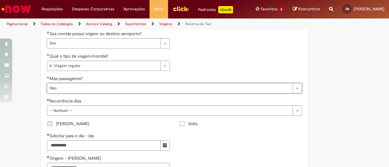 The width and height of the screenshot is (389, 167). I want to click on span: Requisições, so click(52, 9).